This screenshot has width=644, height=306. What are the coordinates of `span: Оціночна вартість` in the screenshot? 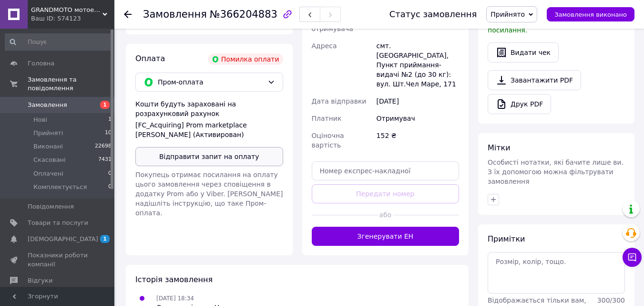 It's located at (328, 140).